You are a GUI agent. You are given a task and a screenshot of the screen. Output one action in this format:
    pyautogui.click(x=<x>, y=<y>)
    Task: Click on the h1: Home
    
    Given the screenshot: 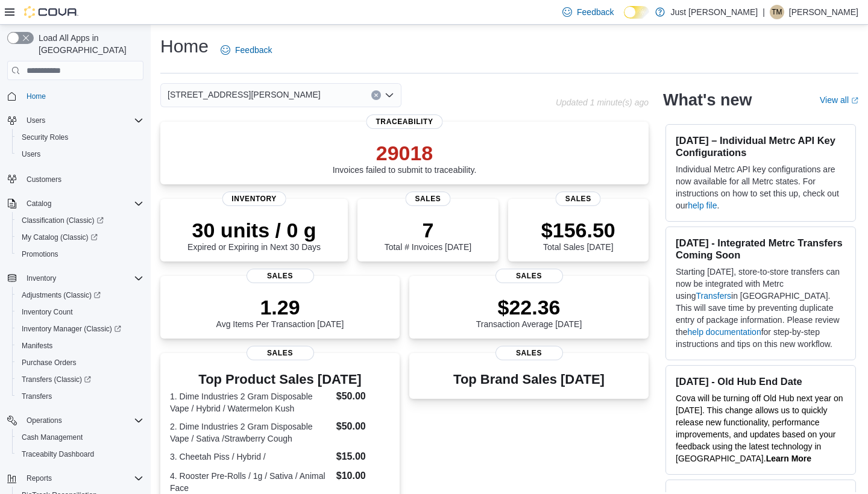 What is the action you would take?
    pyautogui.click(x=184, y=47)
    